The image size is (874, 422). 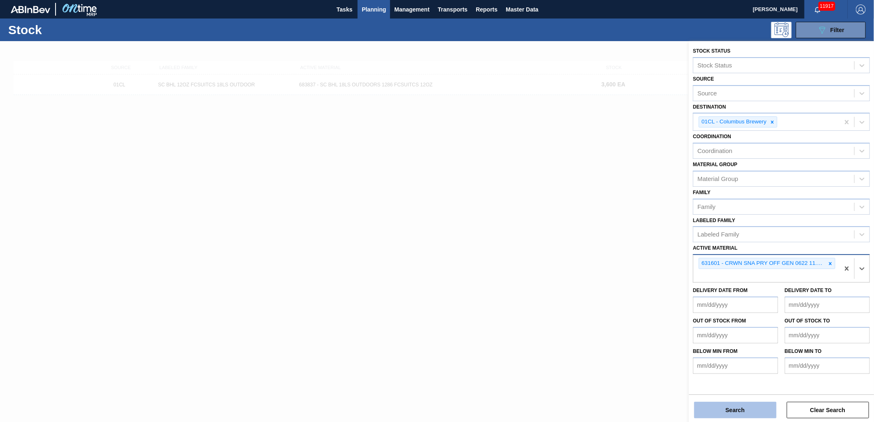 I want to click on div: Stock Status, so click(x=715, y=65).